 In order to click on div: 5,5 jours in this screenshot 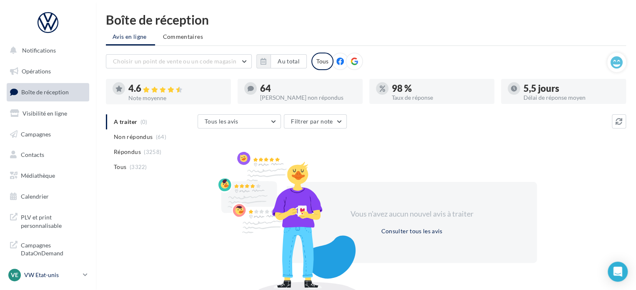, I will do `click(571, 88)`.